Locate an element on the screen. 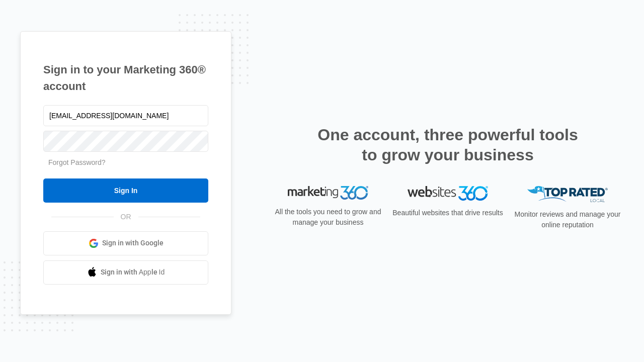 The height and width of the screenshot is (362, 644). span: Sign in with Apple Id is located at coordinates (133, 272).